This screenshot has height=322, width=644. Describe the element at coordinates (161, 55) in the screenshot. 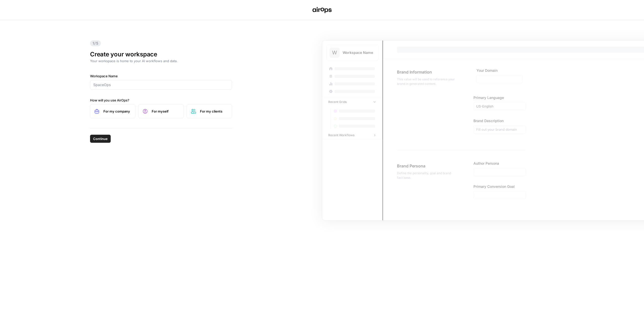

I see `h1: Create your workspace` at that location.